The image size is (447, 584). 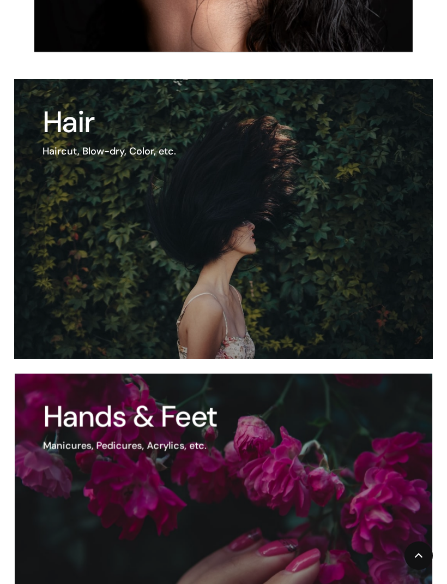 I want to click on h3: Hands & Feet, so click(x=130, y=416).